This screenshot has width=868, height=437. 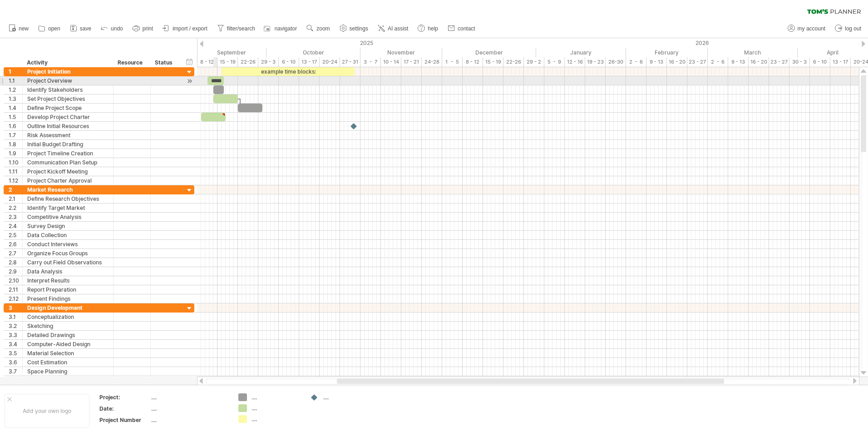 I want to click on div: Develop Project Charter, so click(x=68, y=117).